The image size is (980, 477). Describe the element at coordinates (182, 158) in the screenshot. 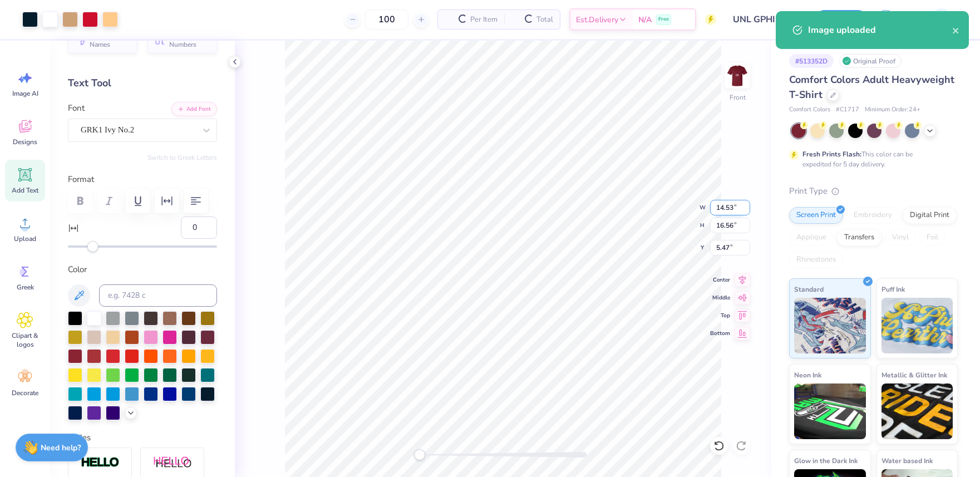

I see `button: Switch to Greek Letters` at that location.